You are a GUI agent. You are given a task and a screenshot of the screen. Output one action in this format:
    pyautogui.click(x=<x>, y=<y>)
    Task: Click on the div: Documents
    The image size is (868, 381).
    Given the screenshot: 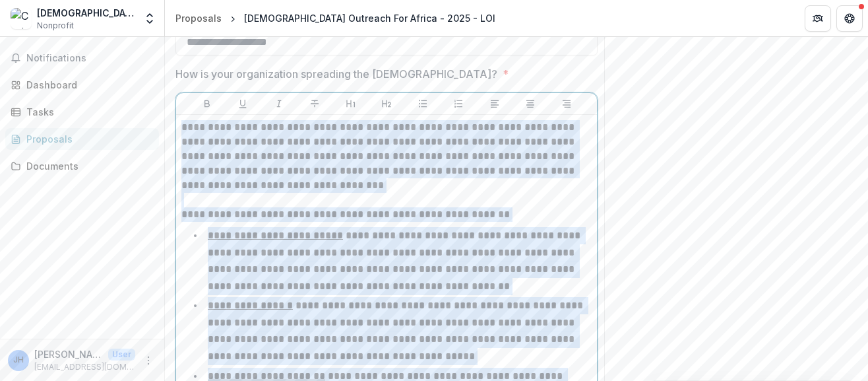 What is the action you would take?
    pyautogui.click(x=87, y=165)
    